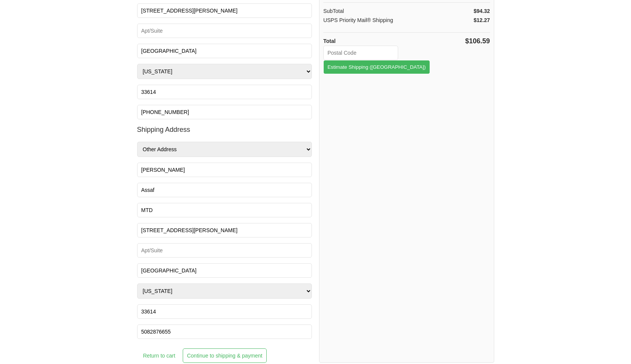  Describe the element at coordinates (224, 129) in the screenshot. I see `h3: Shipping address` at that location.